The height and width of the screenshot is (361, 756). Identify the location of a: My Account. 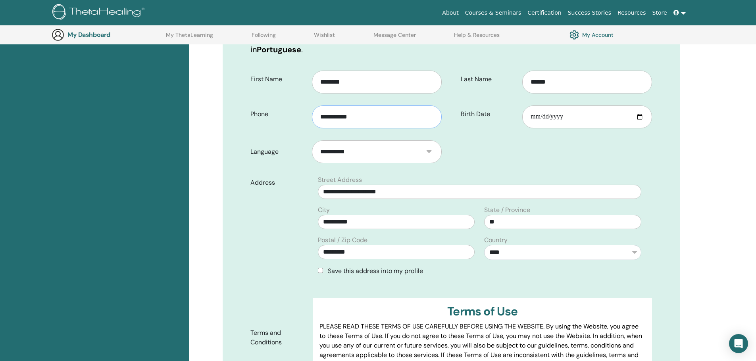
(591, 35).